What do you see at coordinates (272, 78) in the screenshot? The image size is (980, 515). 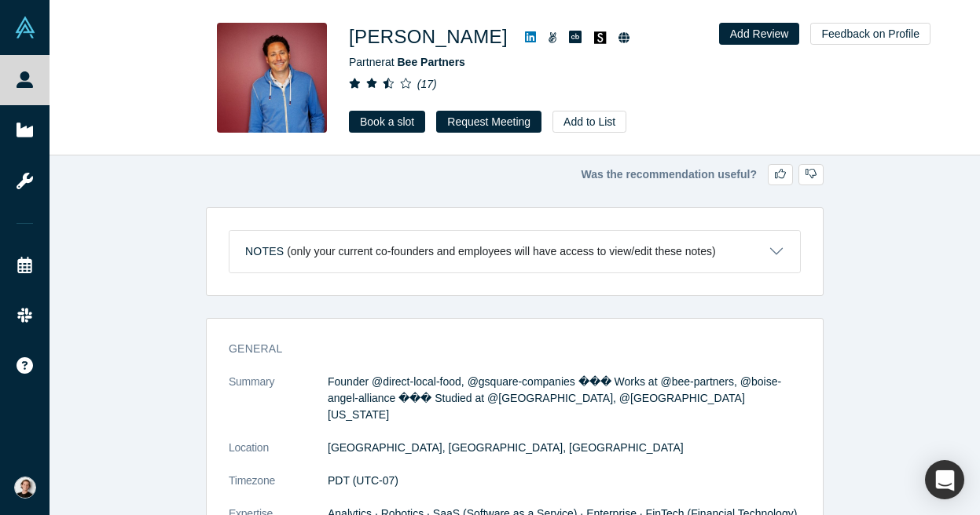 I see `img: Garrett Goldberg's Profile Image` at bounding box center [272, 78].